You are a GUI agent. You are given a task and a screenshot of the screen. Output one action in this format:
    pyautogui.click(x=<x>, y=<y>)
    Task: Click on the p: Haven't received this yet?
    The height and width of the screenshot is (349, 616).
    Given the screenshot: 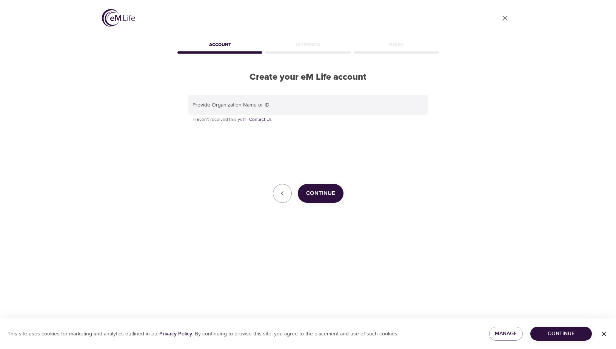 What is the action you would take?
    pyautogui.click(x=308, y=120)
    